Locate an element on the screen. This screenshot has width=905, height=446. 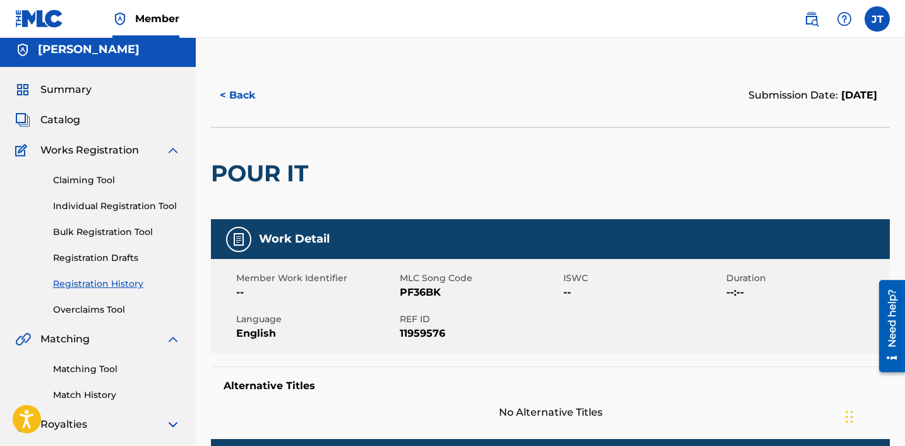
span: Member is located at coordinates (157, 18).